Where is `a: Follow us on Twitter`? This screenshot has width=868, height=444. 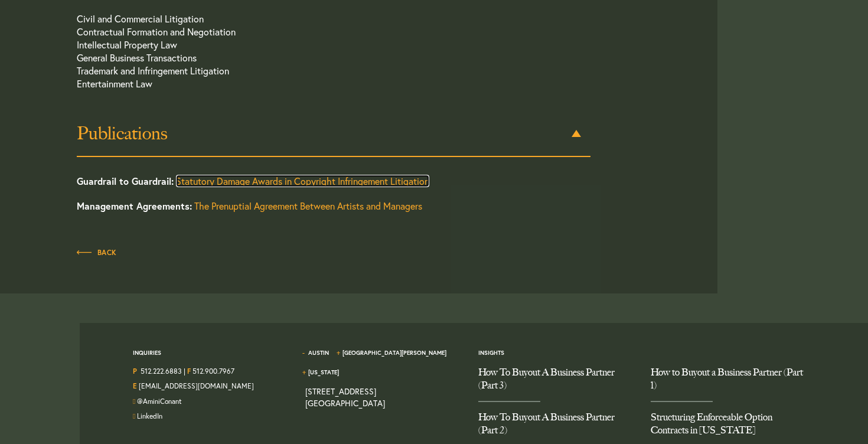
a: Follow us on Twitter is located at coordinates (159, 401).